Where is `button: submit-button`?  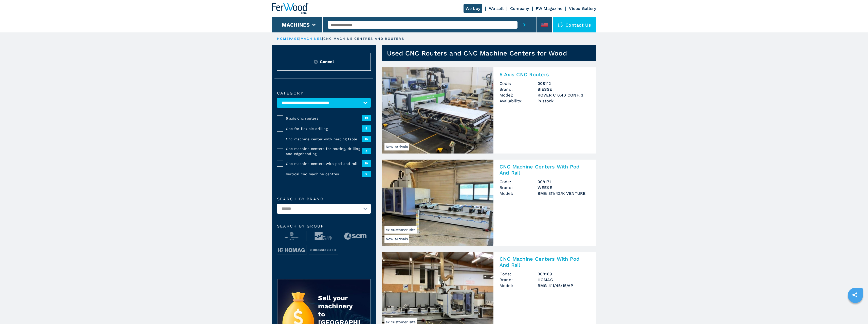 button: submit-button is located at coordinates (525, 25).